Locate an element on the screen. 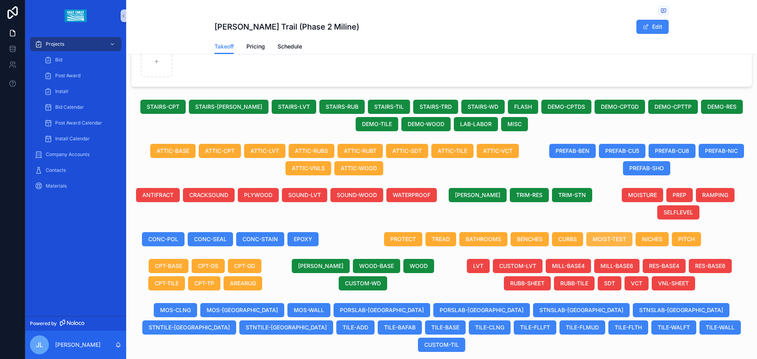 The width and height of the screenshot is (757, 359). span: STAIRS-RUB is located at coordinates (342, 107).